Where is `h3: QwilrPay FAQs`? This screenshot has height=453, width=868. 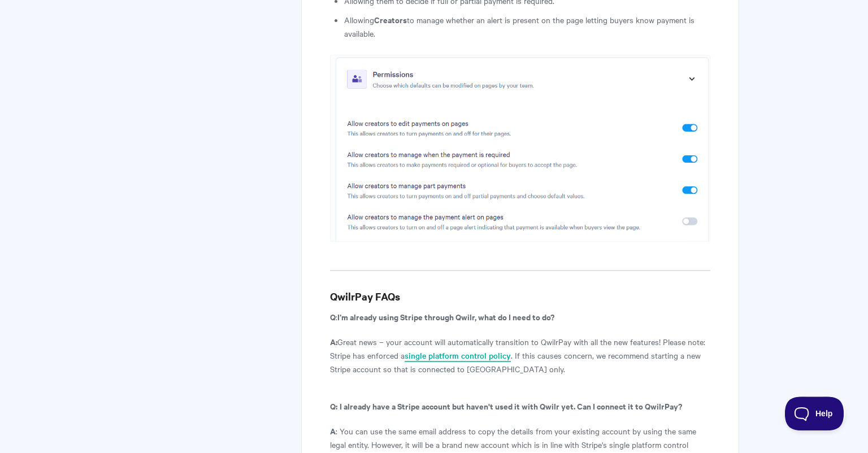
h3: QwilrPay FAQs is located at coordinates (520, 296).